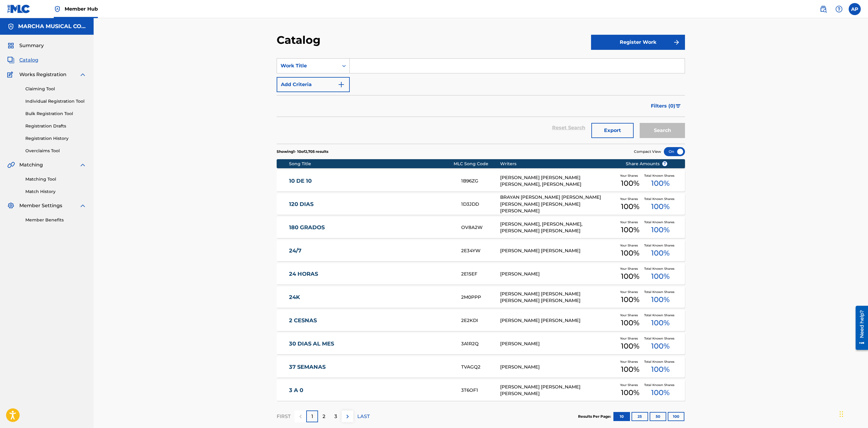  What do you see at coordinates (371, 251) in the screenshot?
I see `a: 24/7` at bounding box center [371, 251].